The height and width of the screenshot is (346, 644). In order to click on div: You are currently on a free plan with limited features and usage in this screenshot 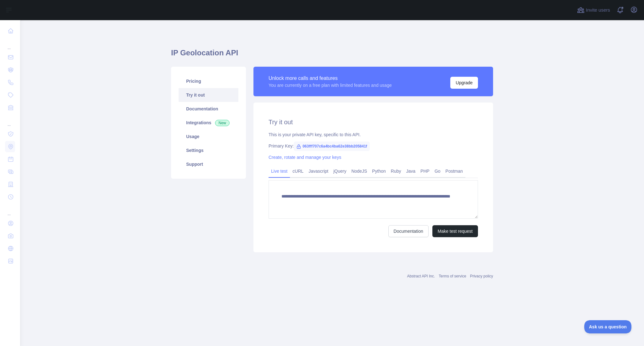, I will do `click(330, 85)`.